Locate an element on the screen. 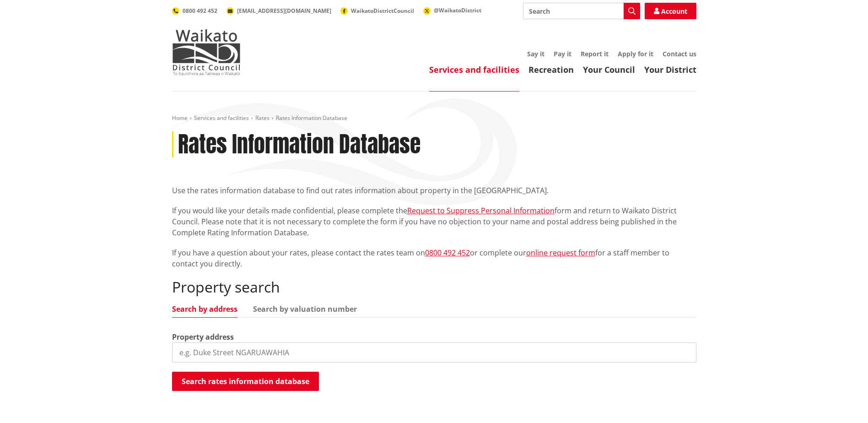  img: Waikato District Council - Te Kaunihera aa Takiwaa o Waikato is located at coordinates (206, 52).